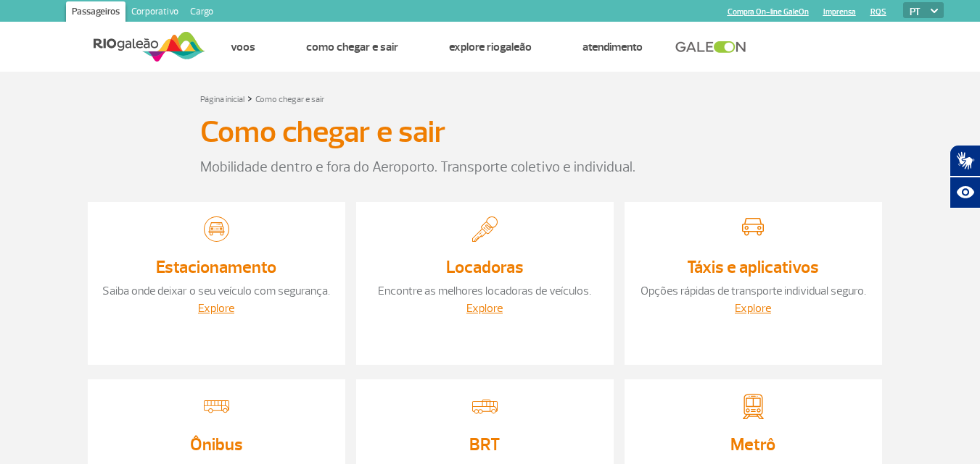 This screenshot has width=980, height=464. What do you see at coordinates (216, 268) in the screenshot?
I see `a: Estacionamento` at bounding box center [216, 268].